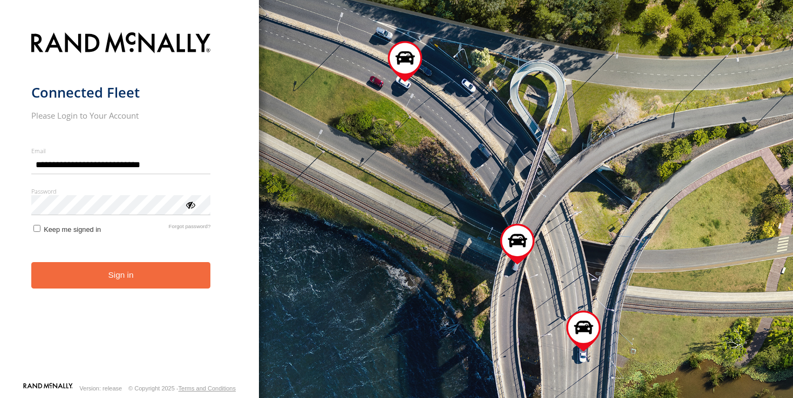  Describe the element at coordinates (121, 275) in the screenshot. I see `button: Sign in` at that location.